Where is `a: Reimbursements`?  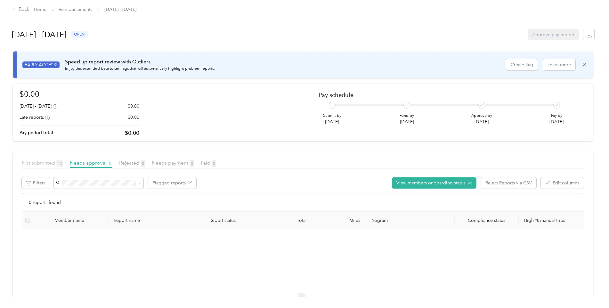
a: Reimbursements is located at coordinates (75, 9).